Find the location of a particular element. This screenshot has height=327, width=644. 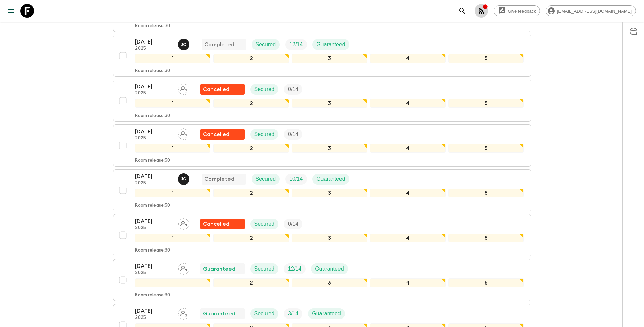

button: menu is located at coordinates (11, 11).